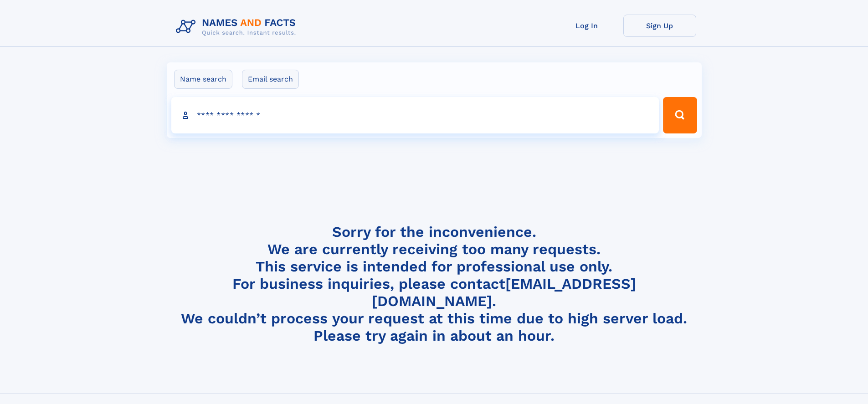 The image size is (868, 404). What do you see at coordinates (660, 25) in the screenshot?
I see `a: Sign Up` at bounding box center [660, 25].